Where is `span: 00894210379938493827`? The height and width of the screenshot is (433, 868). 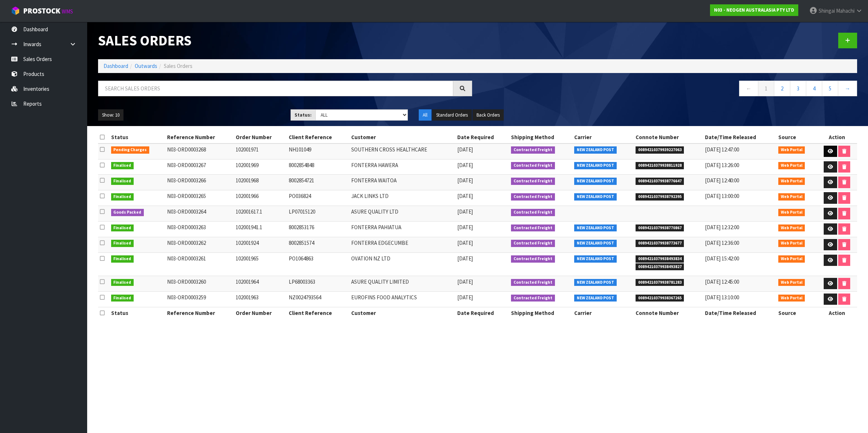 span: 00894210379938493827 is located at coordinates (660, 267).